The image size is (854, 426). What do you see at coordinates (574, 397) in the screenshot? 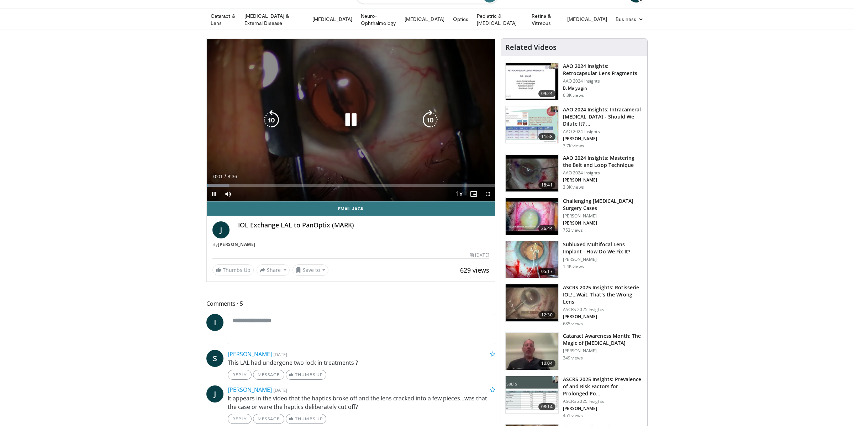
I see `a: 08:14 ASCRS 2025 Insights: Prevalence of and Risk Factors for Prolonged Po… ASCRS 2025 Insights [...` at bounding box center [574, 397].